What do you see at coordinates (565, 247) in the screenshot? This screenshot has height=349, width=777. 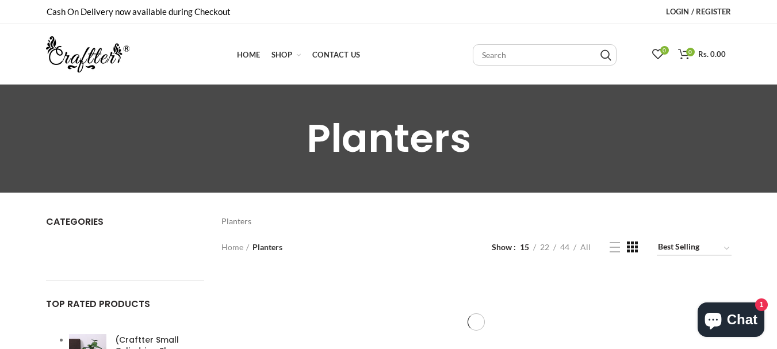 I see `a: 44` at bounding box center [565, 247].